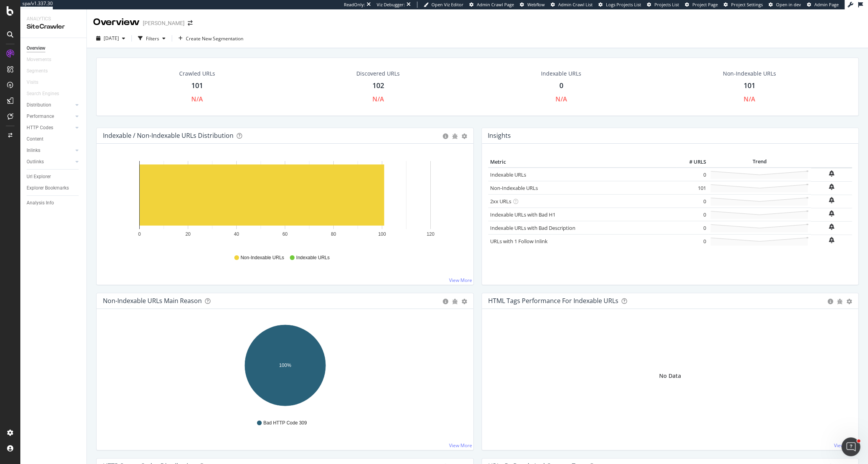 The height and width of the screenshot is (464, 868). Describe the element at coordinates (237, 234) in the screenshot. I see `text: 40` at that location.